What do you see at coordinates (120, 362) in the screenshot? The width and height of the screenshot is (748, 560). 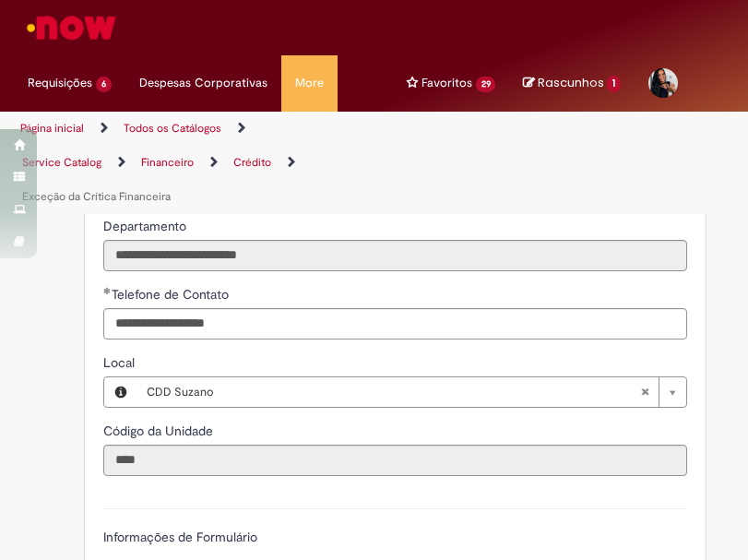 I see `span: Local` at bounding box center [120, 362].